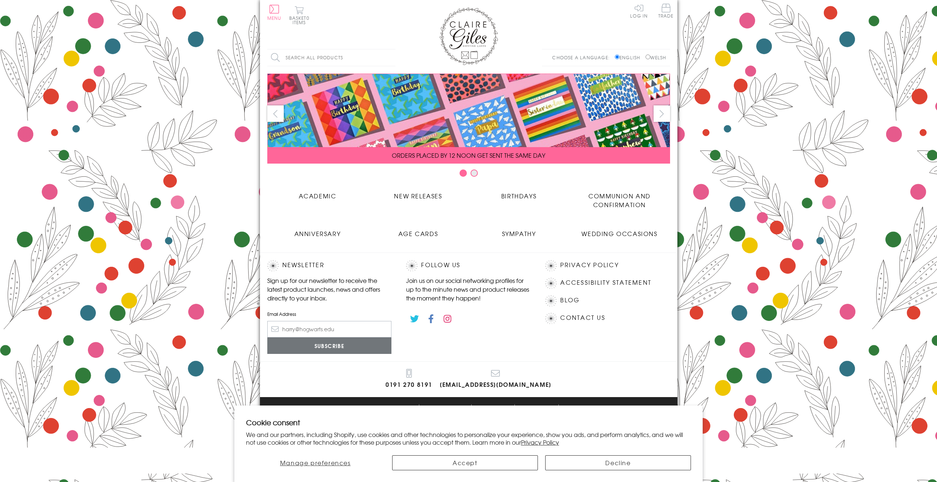 This screenshot has width=937, height=482. What do you see at coordinates (619, 234) in the screenshot?
I see `span: Wedding Occasions` at bounding box center [619, 234].